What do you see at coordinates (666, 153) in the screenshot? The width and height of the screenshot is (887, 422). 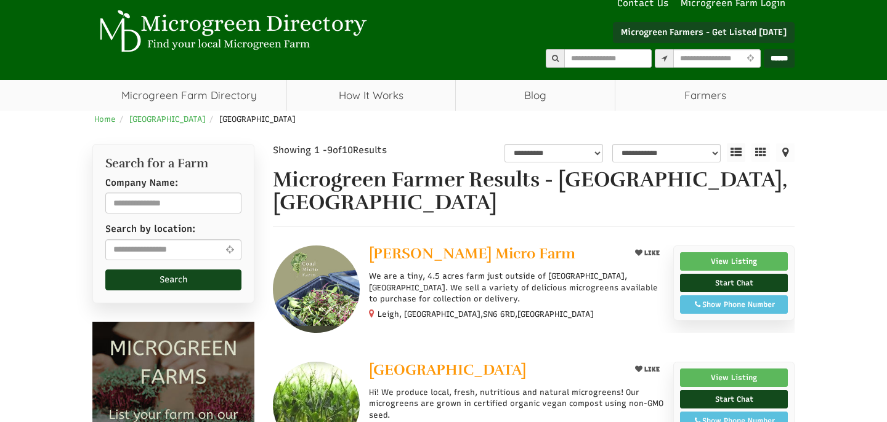 I see `select: sortbox-1` at bounding box center [666, 153].